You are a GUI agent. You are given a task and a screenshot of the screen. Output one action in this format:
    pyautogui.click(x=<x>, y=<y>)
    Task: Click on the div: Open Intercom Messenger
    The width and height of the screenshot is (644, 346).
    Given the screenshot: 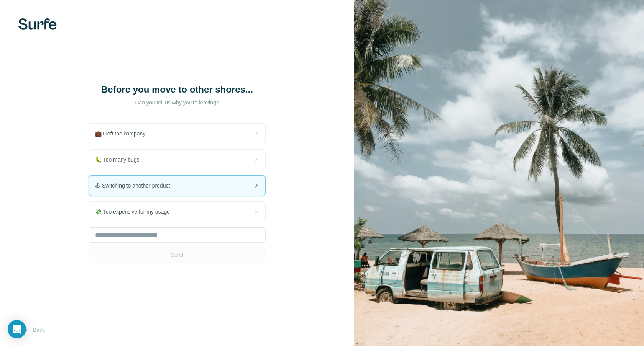 What is the action you would take?
    pyautogui.click(x=17, y=329)
    